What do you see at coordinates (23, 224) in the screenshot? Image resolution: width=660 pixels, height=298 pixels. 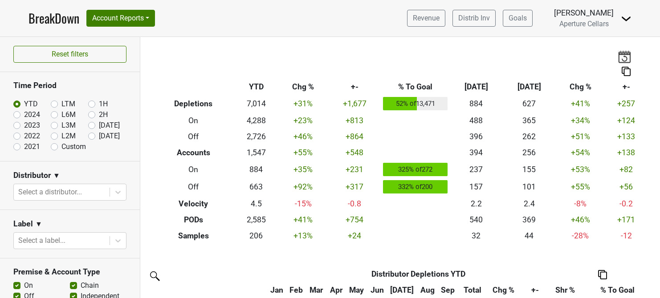 I see `h3: Label` at bounding box center [23, 224].